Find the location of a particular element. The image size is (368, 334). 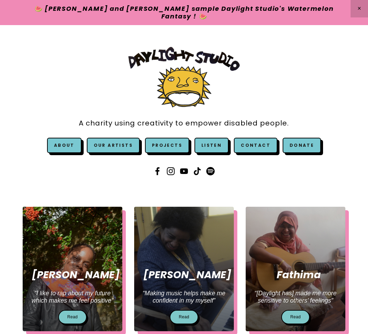

a: A charity using creativity to empower disabled people. is located at coordinates (184, 123).